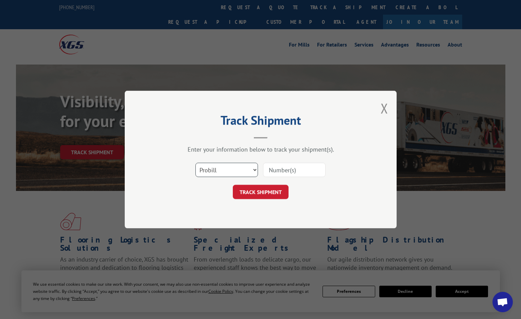 This screenshot has width=521, height=319. What do you see at coordinates (502, 302) in the screenshot?
I see `div: Open chat` at bounding box center [502, 302].